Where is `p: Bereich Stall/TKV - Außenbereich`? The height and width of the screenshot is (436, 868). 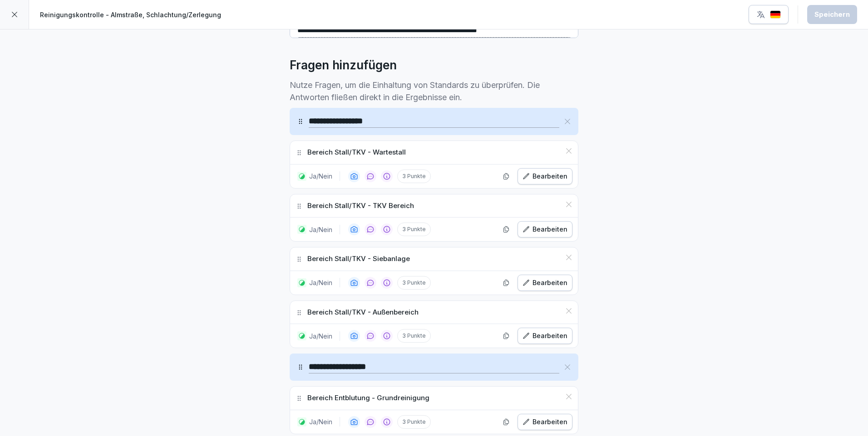 p: Bereich Stall/TKV - Außenbereich is located at coordinates (363, 313).